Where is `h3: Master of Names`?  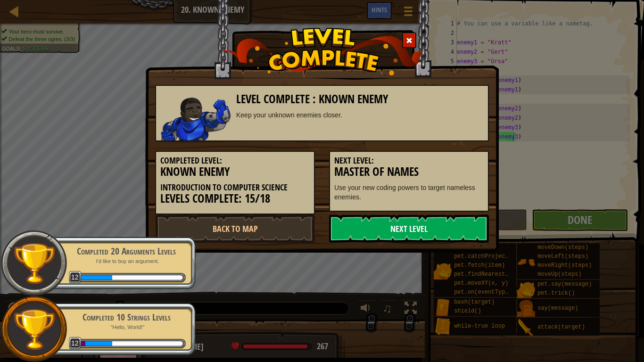
h3: Master of Names is located at coordinates (409, 172).